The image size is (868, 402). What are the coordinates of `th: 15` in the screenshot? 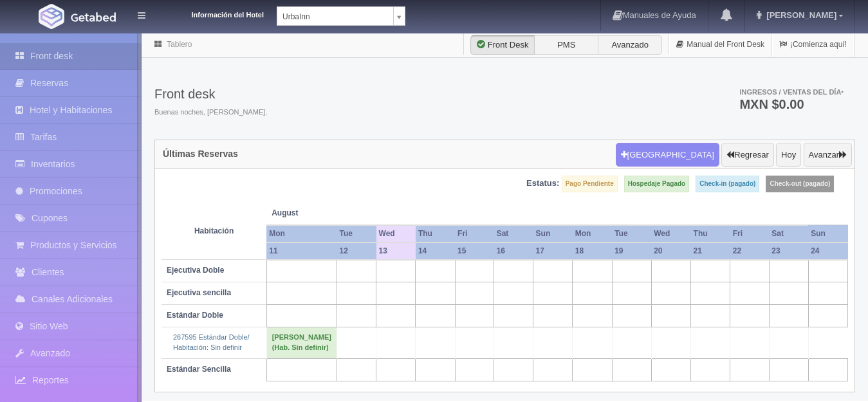 It's located at (474, 251).